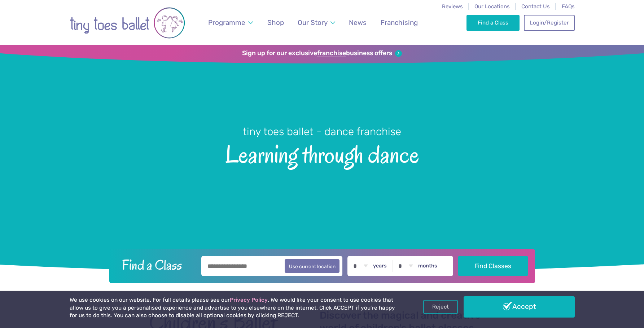 This screenshot has width=644, height=328. Describe the element at coordinates (316, 22) in the screenshot. I see `a: Our Story` at that location.